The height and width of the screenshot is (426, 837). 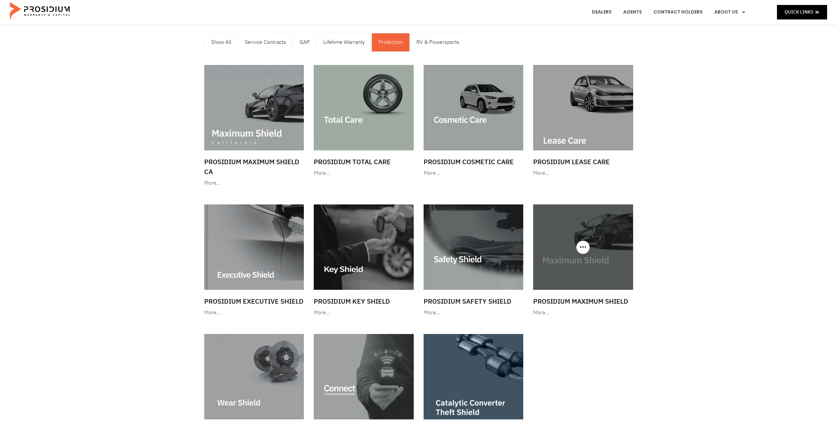 What do you see at coordinates (221, 42) in the screenshot?
I see `a: Show All` at bounding box center [221, 42].